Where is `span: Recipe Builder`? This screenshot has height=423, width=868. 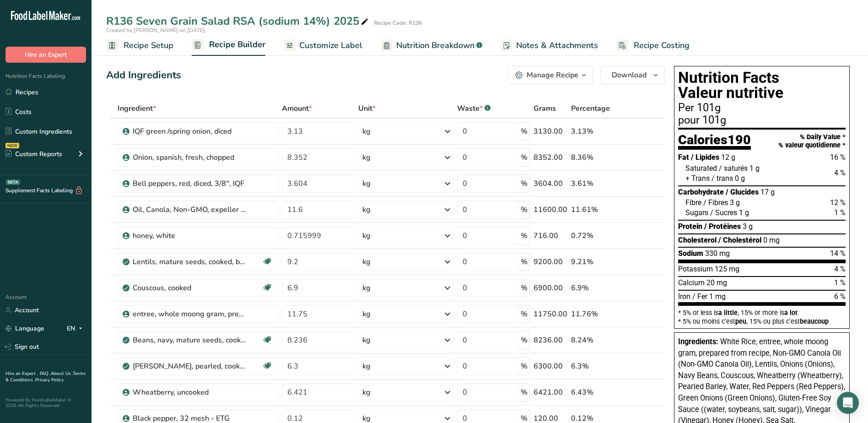 span: Recipe Builder is located at coordinates (237, 44).